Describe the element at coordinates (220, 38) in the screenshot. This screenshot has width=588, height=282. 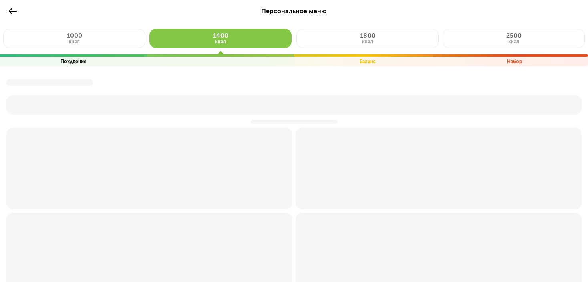
I see `button: 1400ккал` at that location.